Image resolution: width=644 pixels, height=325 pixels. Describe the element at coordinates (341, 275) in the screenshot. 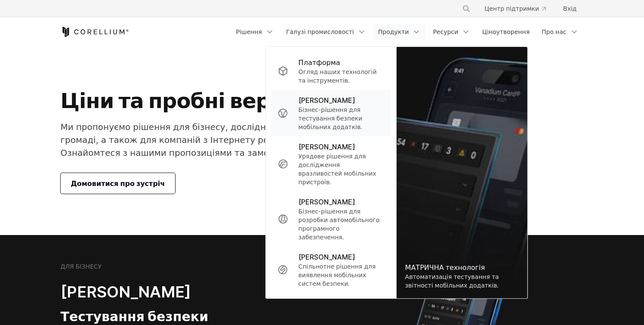

I see `p: Спільнотне рішення для виявлення мобільних систем безпеки.` at that location.